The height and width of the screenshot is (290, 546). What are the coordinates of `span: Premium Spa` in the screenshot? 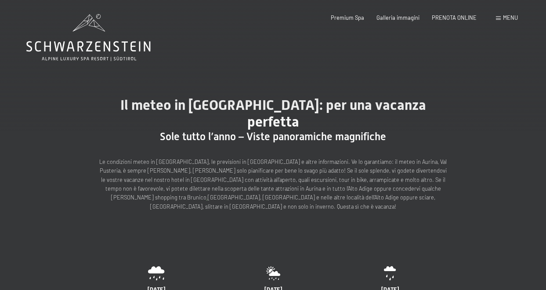 It's located at (348, 18).